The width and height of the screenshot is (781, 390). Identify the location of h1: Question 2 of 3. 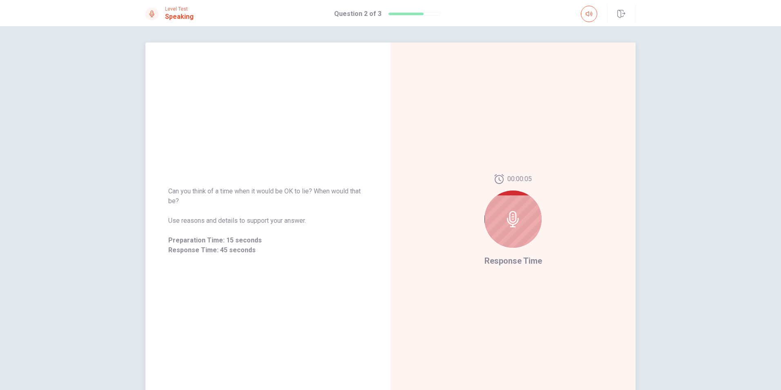
(358, 14).